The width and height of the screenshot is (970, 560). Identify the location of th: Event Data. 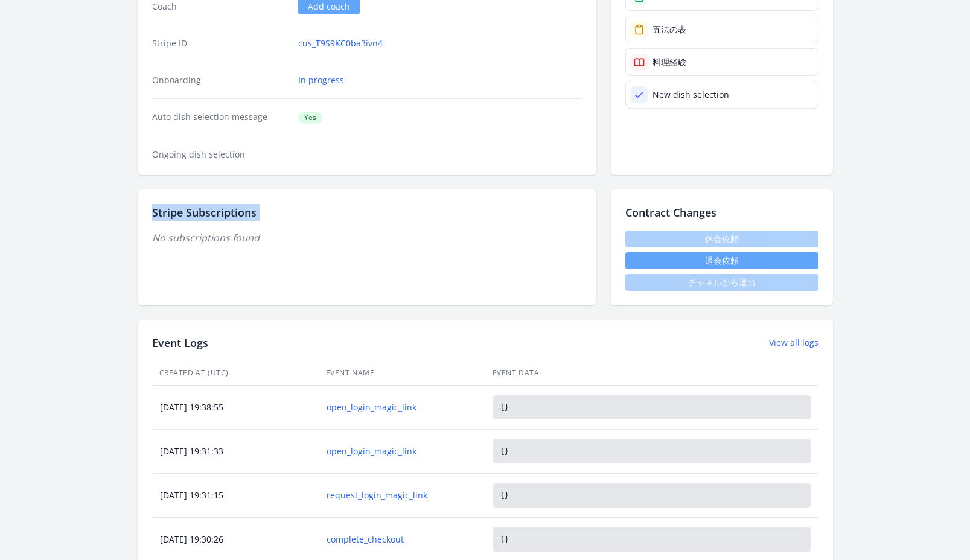
(652, 373).